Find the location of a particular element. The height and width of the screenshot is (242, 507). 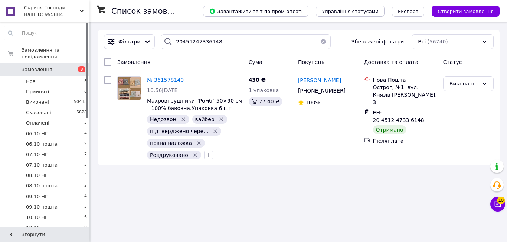

span: Фільтри is located at coordinates (129, 42).